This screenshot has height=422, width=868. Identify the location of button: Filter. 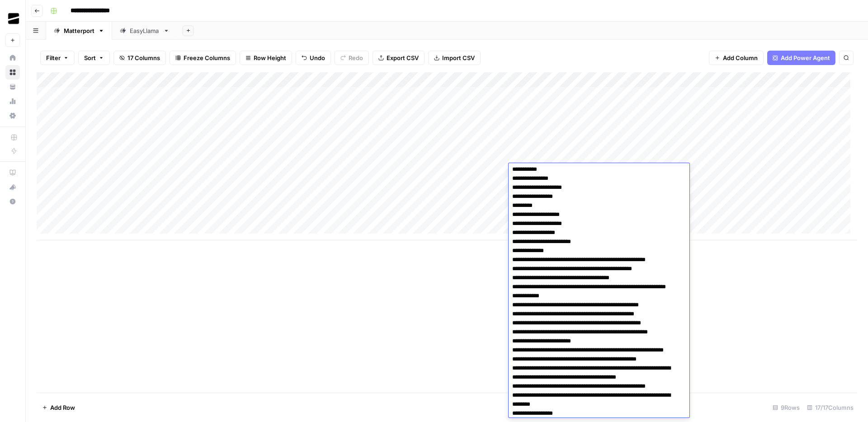
(57, 58).